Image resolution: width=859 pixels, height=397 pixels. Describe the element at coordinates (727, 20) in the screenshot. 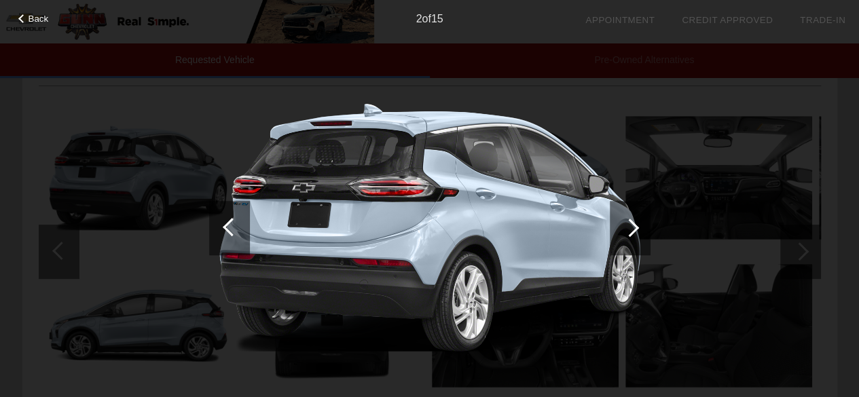

I see `a: Credit Approved` at that location.